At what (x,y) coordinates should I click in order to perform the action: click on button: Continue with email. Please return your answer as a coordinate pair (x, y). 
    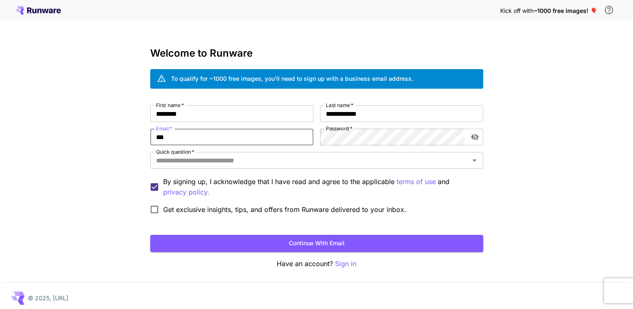
    Looking at the image, I should click on (317, 243).